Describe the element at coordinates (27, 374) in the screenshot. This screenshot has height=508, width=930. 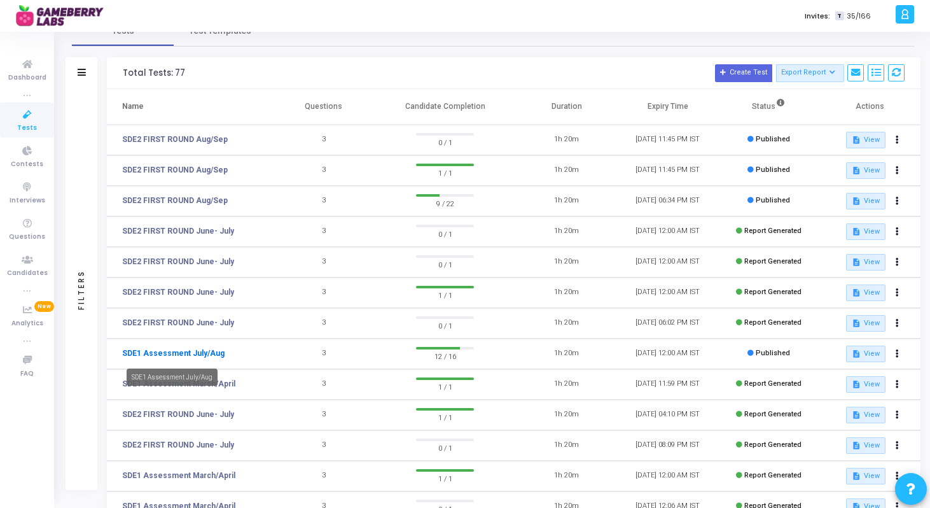
I see `span: FAQ` at that location.